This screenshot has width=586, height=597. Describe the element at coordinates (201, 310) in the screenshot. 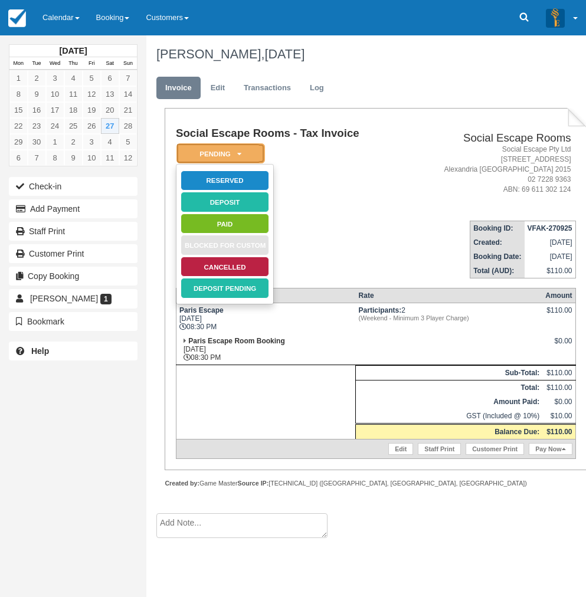

I see `strong: Paris Escape` at that location.